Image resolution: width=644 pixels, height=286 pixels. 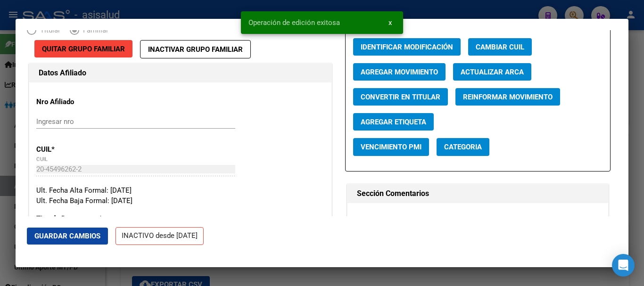 What do you see at coordinates (463, 148) in the screenshot?
I see `span: Categoria` at bounding box center [463, 148].